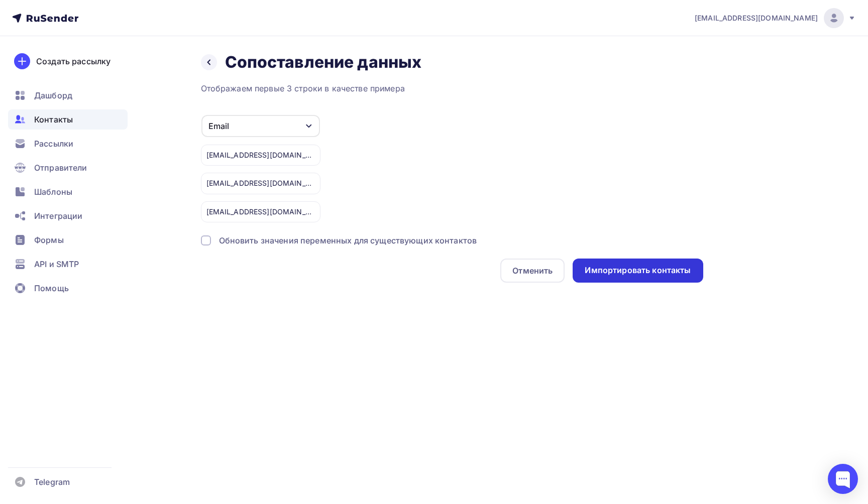 Image resolution: width=868 pixels, height=504 pixels. I want to click on span: Интеграции, so click(58, 215).